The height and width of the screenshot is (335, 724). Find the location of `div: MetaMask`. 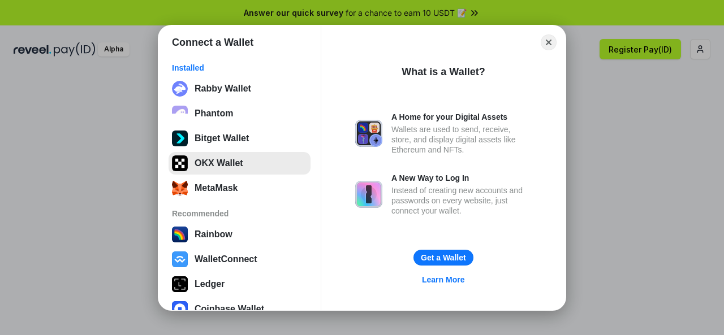

div: MetaMask is located at coordinates (216, 188).